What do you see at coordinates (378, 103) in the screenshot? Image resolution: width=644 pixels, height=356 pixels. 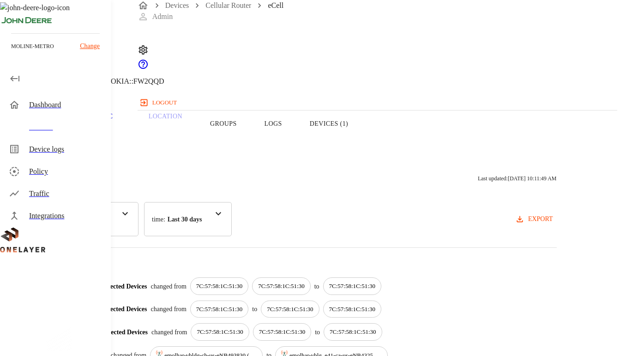 I see `a: logout` at bounding box center [378, 103].